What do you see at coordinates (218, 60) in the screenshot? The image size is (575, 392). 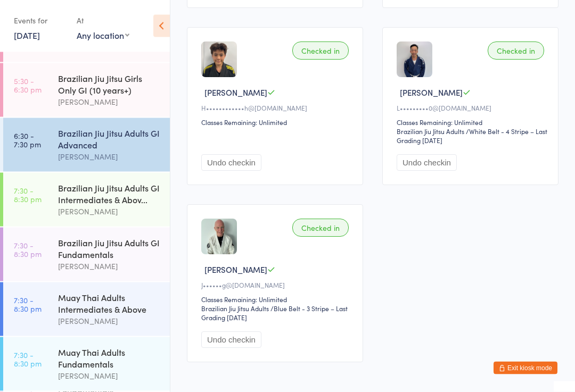 I see `img: image1740384399.png` at bounding box center [218, 60].